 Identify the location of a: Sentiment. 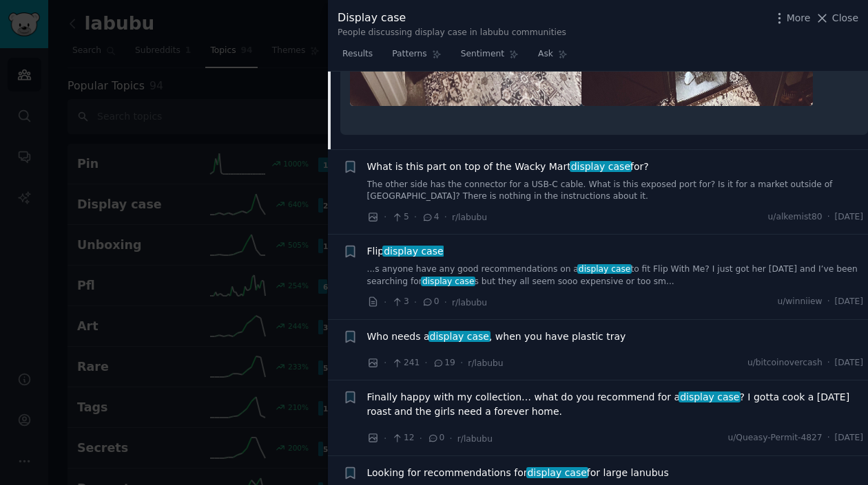
(490, 57).